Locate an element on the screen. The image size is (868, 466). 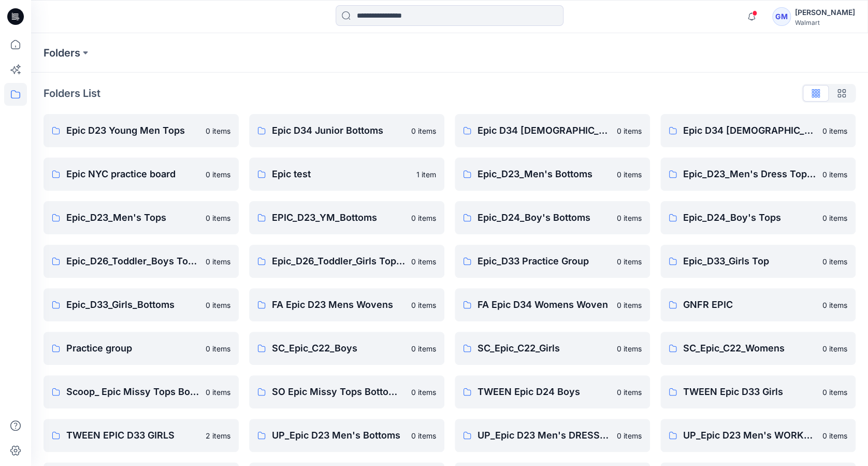
a: Epic D34 Junior Bottoms0 items is located at coordinates (346, 131).